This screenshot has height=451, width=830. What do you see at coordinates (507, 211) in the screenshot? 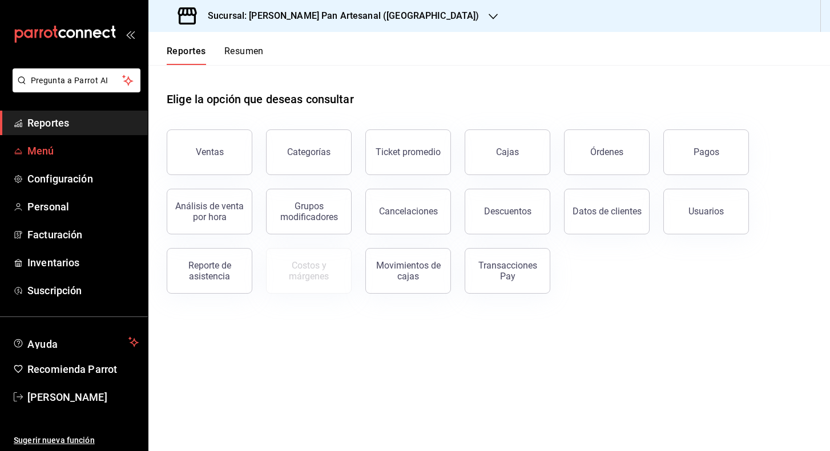
I see `div: Descuentos` at bounding box center [507, 211].